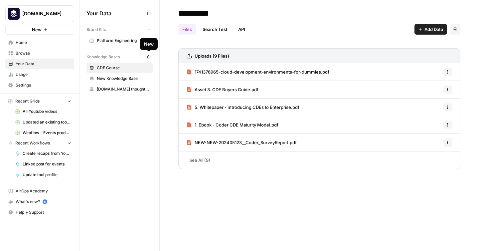 This screenshot has width=479, height=251. I want to click on a: Settings, so click(40, 85).